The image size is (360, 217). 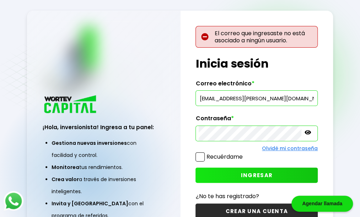 I want to click on li: tus rendimientos., so click(x=104, y=167).